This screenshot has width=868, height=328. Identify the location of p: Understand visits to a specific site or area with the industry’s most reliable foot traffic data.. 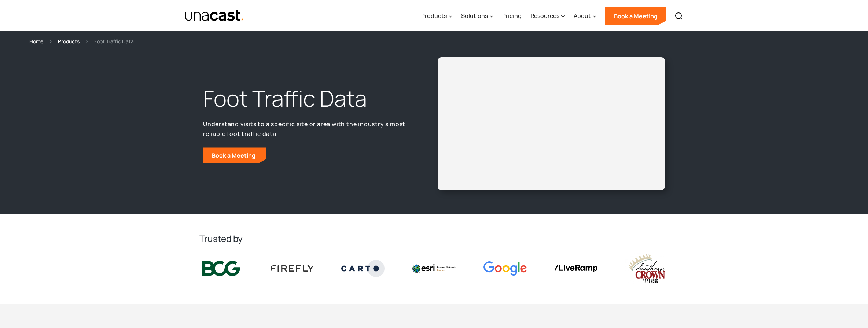
(307, 128).